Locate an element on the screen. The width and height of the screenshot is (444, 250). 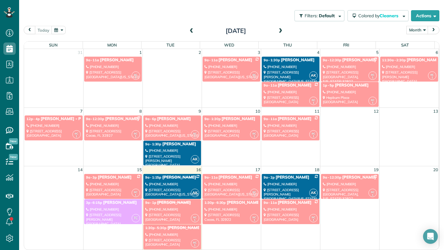
span: Cleaners is located at coordinates (389, 16).